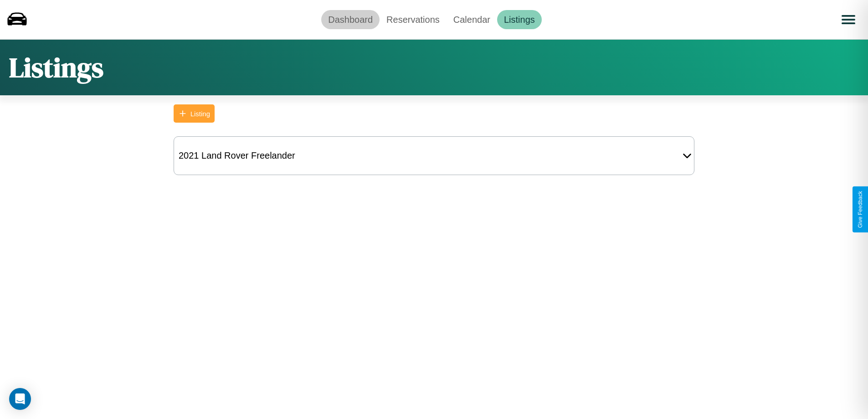 The height and width of the screenshot is (419, 868). Describe the element at coordinates (20, 399) in the screenshot. I see `div: Open Intercom Messenger` at that location.